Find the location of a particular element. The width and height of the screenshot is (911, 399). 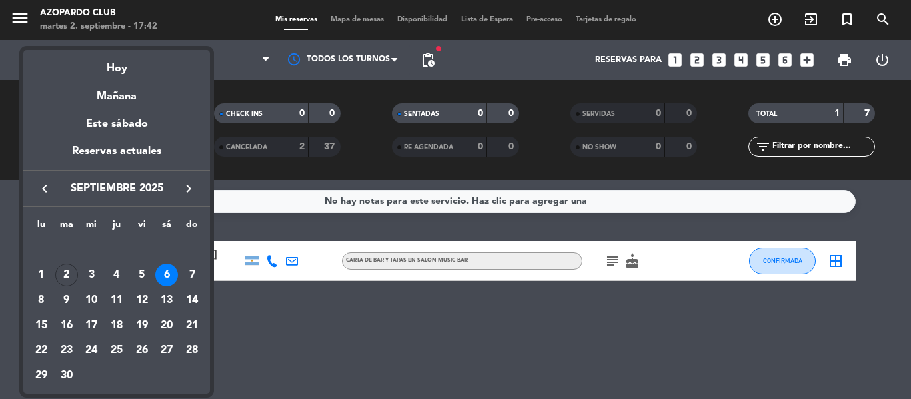

button: keyboard_arrow_right is located at coordinates (189, 189).